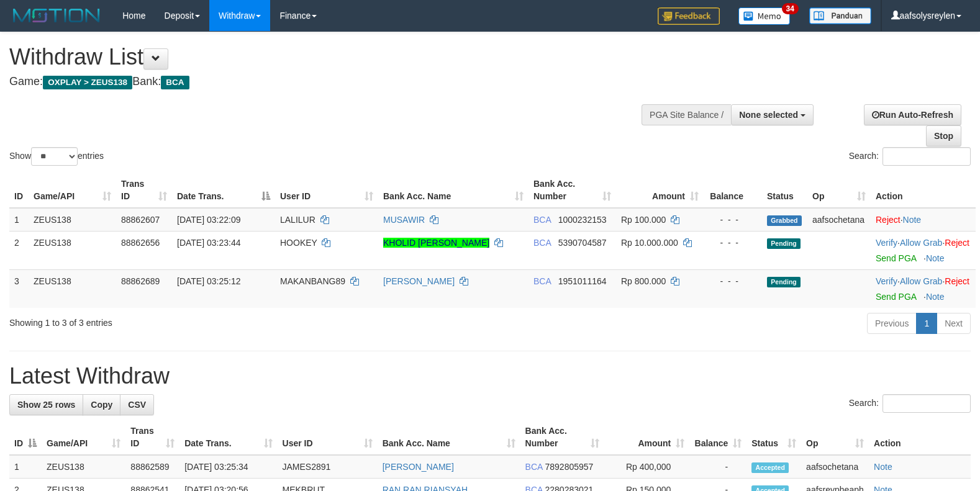 Image resolution: width=980 pixels, height=491 pixels. Describe the element at coordinates (953, 323) in the screenshot. I see `a: Next` at that location.